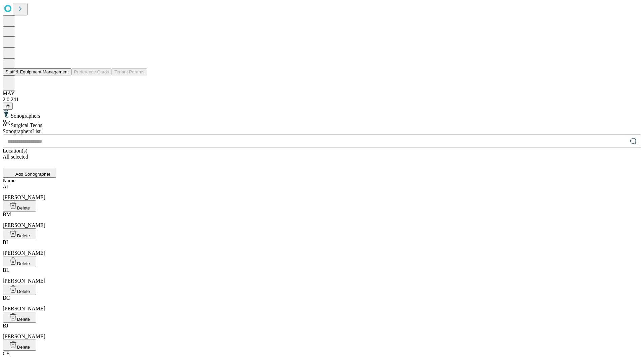  I want to click on div: All selected, so click(322, 157).